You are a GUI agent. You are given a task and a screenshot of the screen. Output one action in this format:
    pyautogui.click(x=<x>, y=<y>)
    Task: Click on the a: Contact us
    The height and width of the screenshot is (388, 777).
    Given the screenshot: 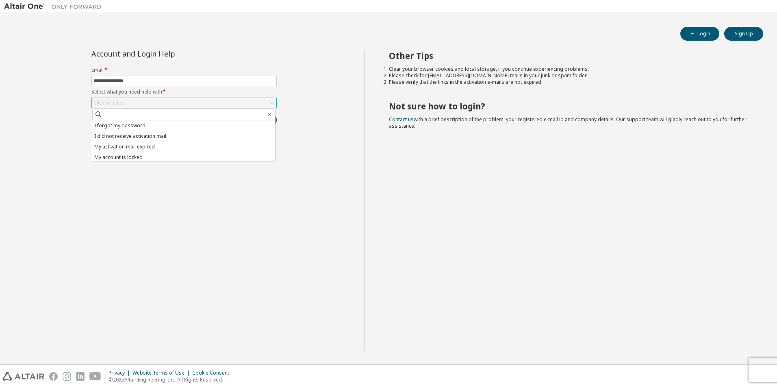 What is the action you would take?
    pyautogui.click(x=401, y=119)
    